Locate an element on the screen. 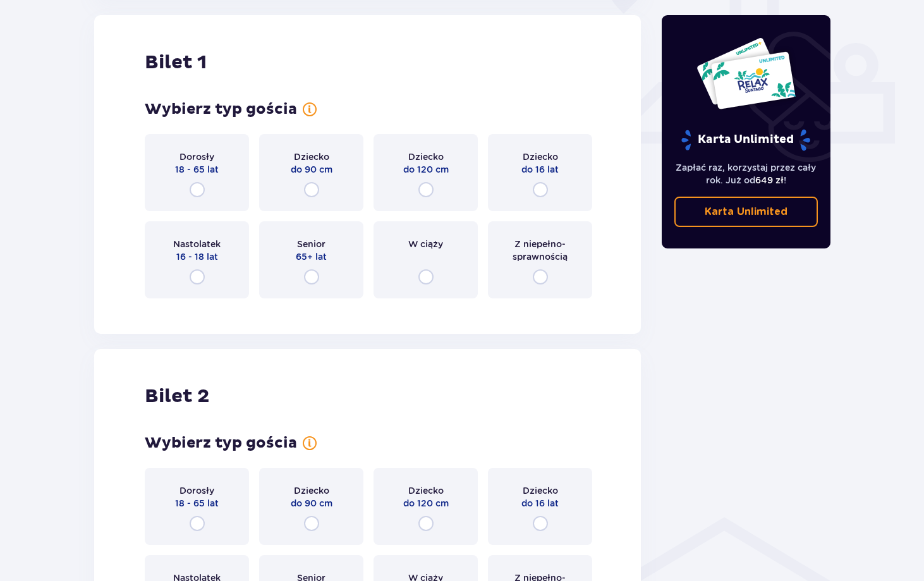 The width and height of the screenshot is (924, 581). img: Dwie karty całoroczne do Suntago z napisem 'UNLIMITED RELAX', na białym tle z tropikalnymi liśćmi... is located at coordinates (746, 74).